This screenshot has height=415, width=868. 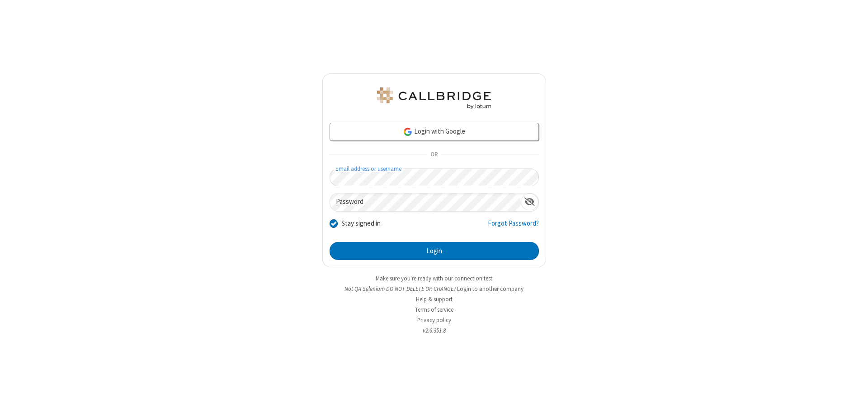 What do you see at coordinates (434, 310) in the screenshot?
I see `a: Terms of service` at bounding box center [434, 310].